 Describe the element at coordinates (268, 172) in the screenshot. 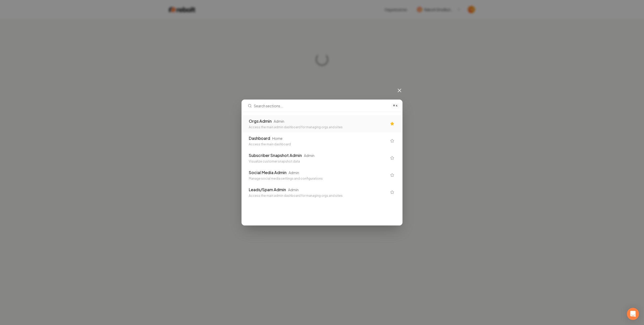

I see `div: Social Media Admin` at that location.